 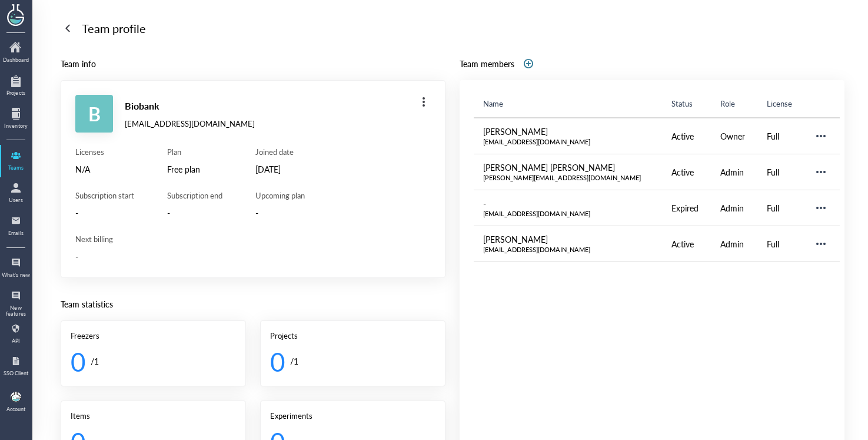 I want to click on div: API, so click(x=16, y=341).